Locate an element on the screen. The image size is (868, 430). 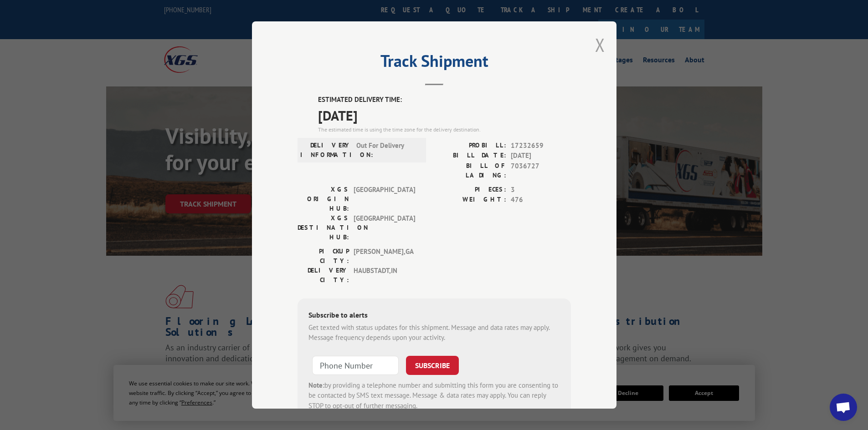
div: Get texted with status updates for this shipment. Message and data rates may apply. Message frequ... is located at coordinates (434, 333).